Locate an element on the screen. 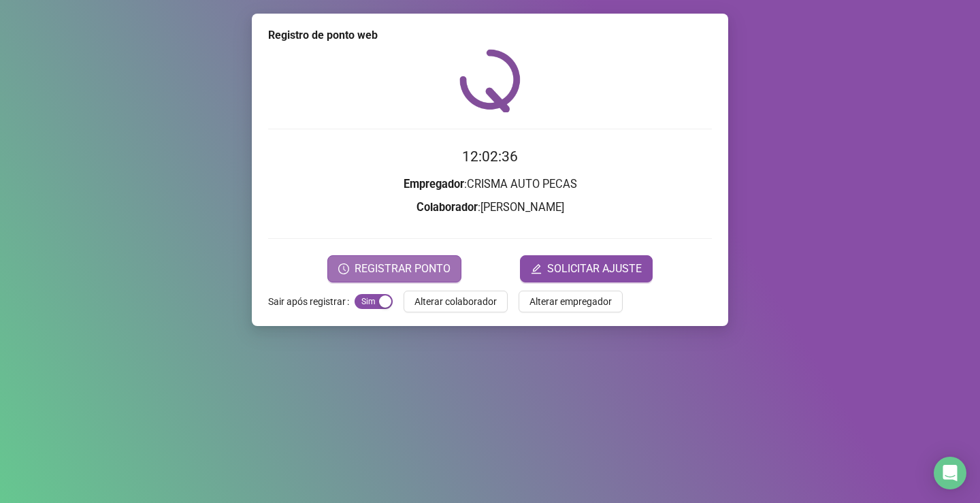 The image size is (980, 503). button: REGISTRAR PONTO is located at coordinates (394, 269).